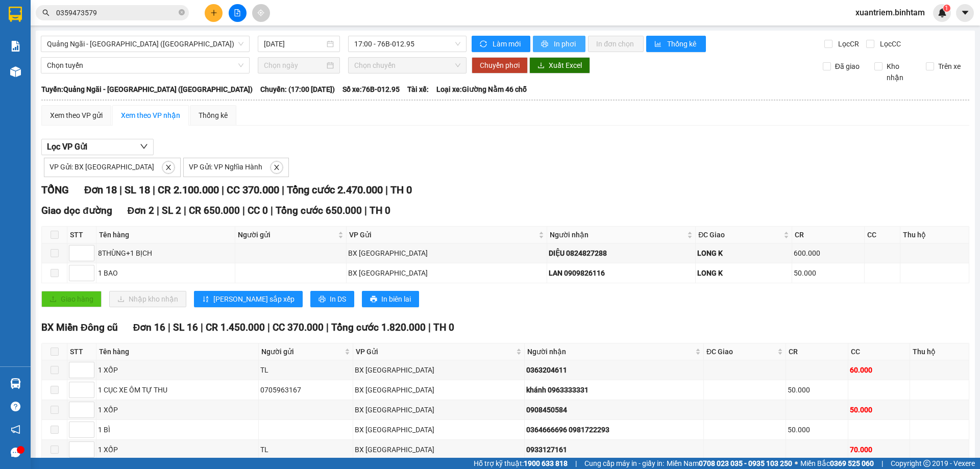  I want to click on span: Miền Bắc, so click(837, 464).